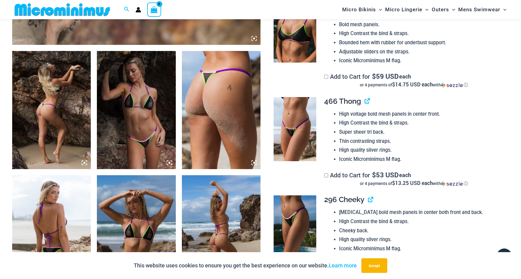  What do you see at coordinates (385, 175) in the screenshot?
I see `span: 53 USD` at bounding box center [385, 175].